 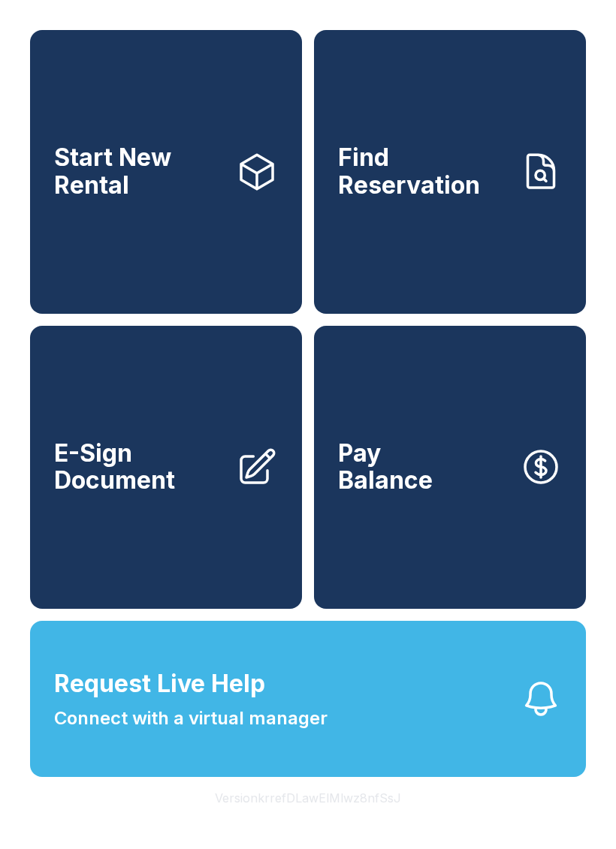 What do you see at coordinates (159, 684) in the screenshot?
I see `span: Request Live Help` at bounding box center [159, 684].